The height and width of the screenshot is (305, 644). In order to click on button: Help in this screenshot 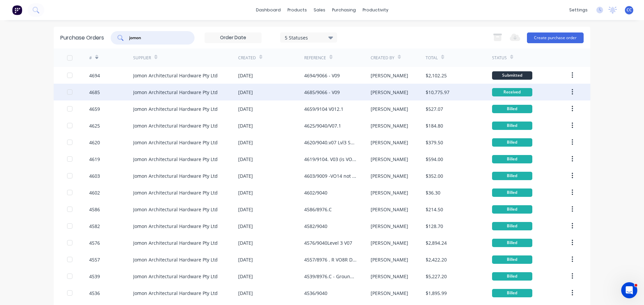, I will do `click(117, 222)`.